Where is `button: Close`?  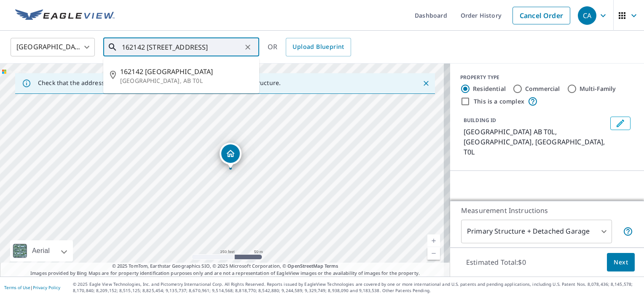
button: Close is located at coordinates (426, 84).